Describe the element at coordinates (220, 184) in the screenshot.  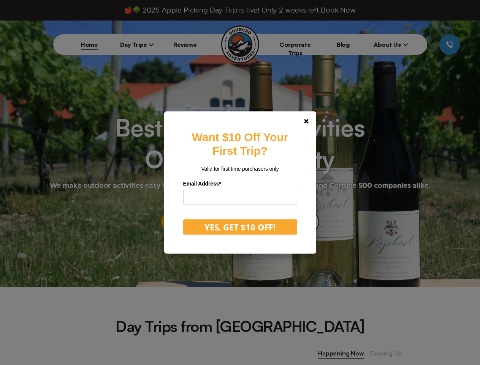
I see `span: Required` at that location.